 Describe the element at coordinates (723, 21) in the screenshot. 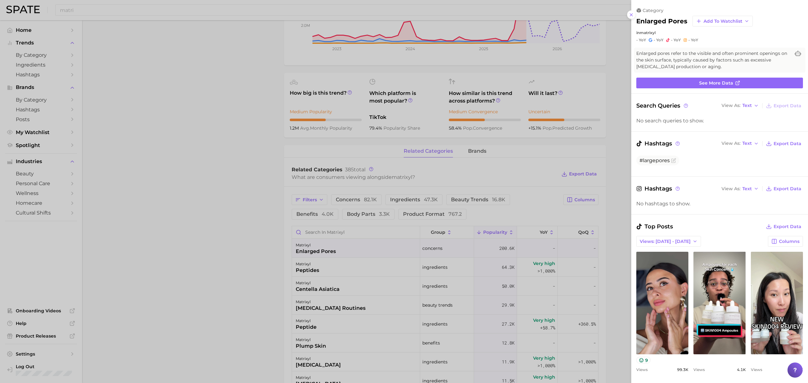

I see `button: Add to Watchlist` at that location.